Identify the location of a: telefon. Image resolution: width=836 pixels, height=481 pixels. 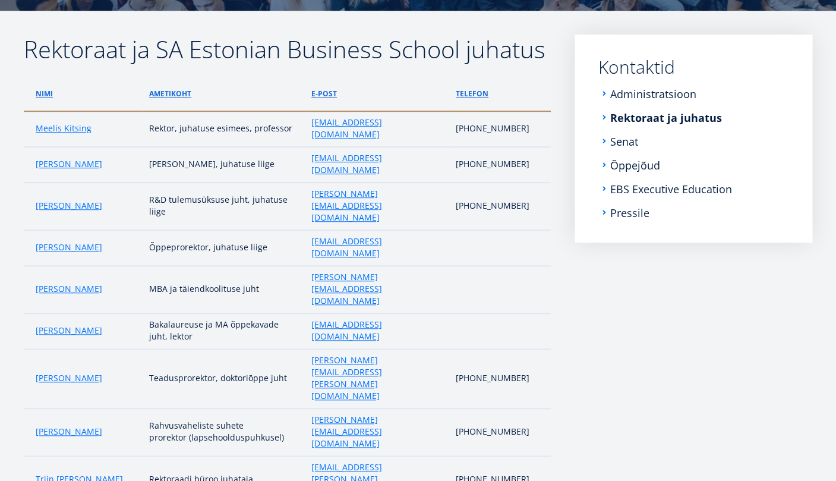
(472, 94).